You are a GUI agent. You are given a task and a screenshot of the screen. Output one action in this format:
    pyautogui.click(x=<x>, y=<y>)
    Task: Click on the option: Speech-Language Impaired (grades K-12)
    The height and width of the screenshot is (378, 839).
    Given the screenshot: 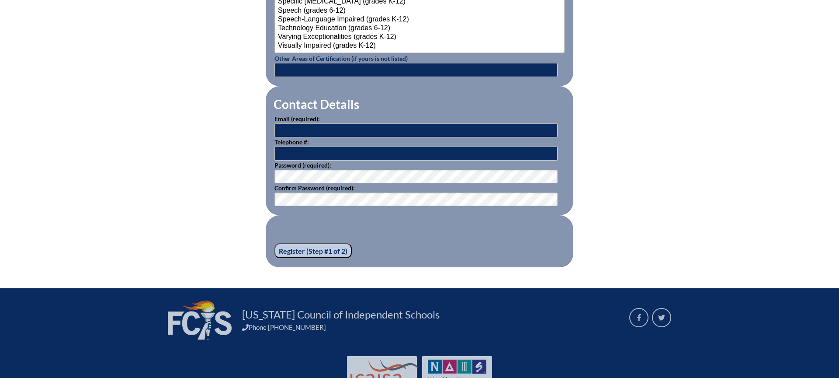 What is the action you would take?
    pyautogui.click(x=420, y=20)
    